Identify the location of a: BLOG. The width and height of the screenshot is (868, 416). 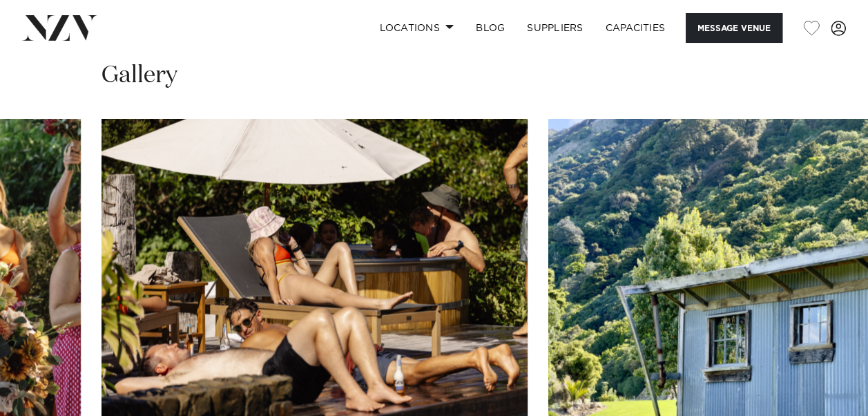
(490, 27).